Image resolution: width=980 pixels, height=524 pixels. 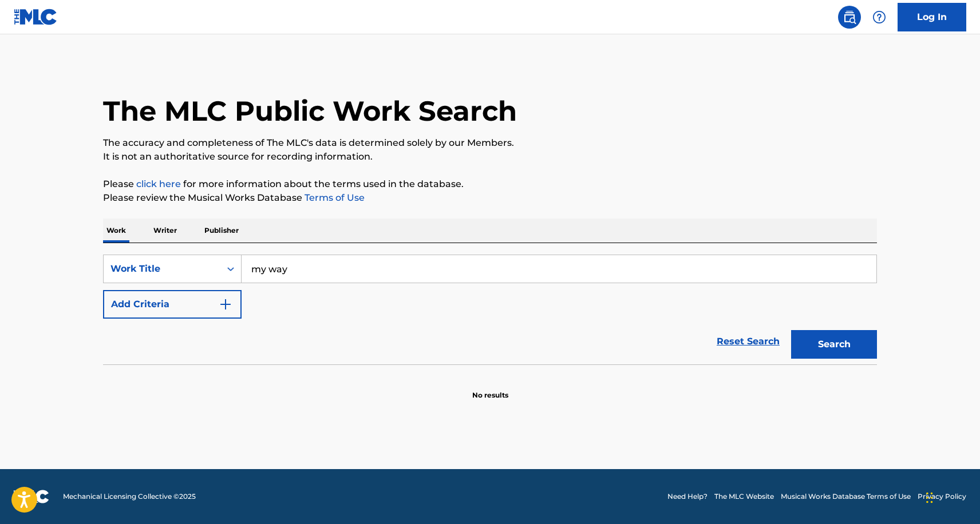 I want to click on p: No results, so click(x=490, y=389).